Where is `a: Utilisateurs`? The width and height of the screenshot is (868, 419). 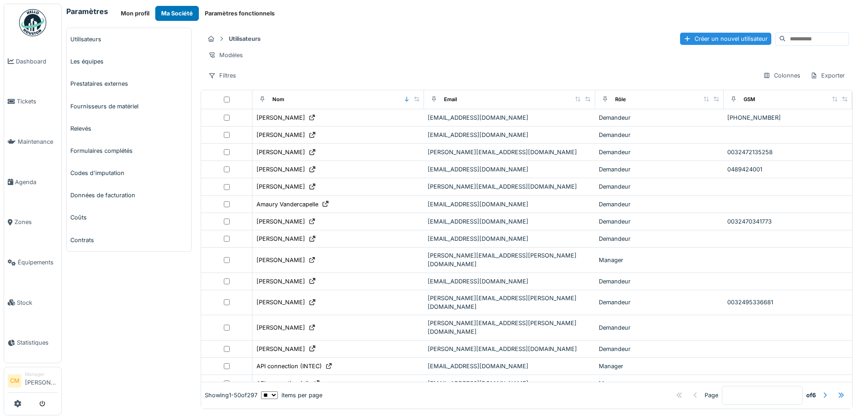 a: Utilisateurs is located at coordinates (129, 39).